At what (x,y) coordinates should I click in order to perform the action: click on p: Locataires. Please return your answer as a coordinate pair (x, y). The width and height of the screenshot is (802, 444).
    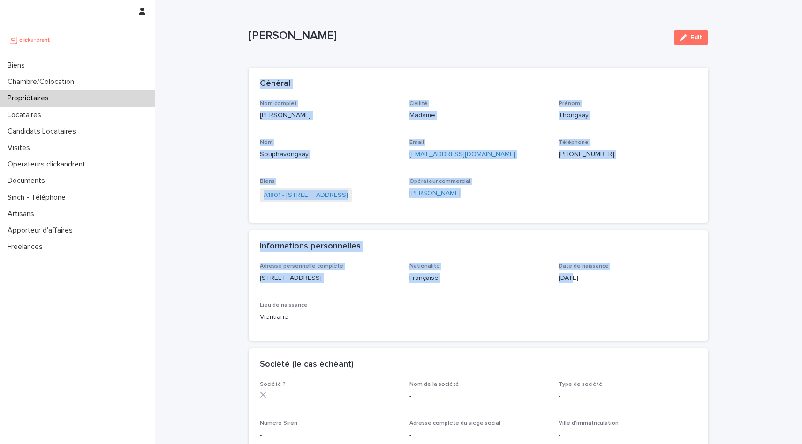
    Looking at the image, I should click on (26, 115).